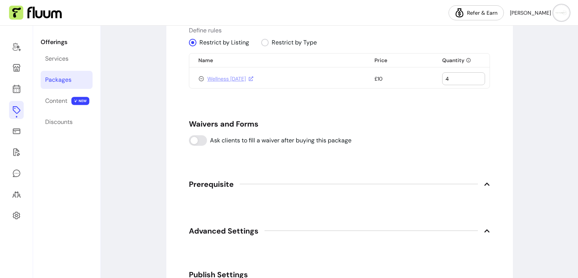 This screenshot has width=578, height=278. Describe the element at coordinates (222, 43) in the screenshot. I see `input: Restrict by Listing` at that location.